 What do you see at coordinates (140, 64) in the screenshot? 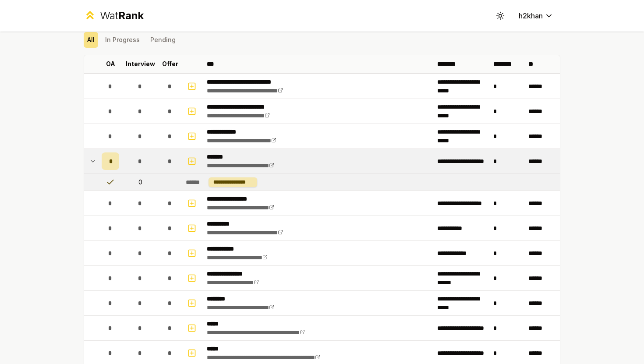
I see `p: Interview` at bounding box center [140, 64].